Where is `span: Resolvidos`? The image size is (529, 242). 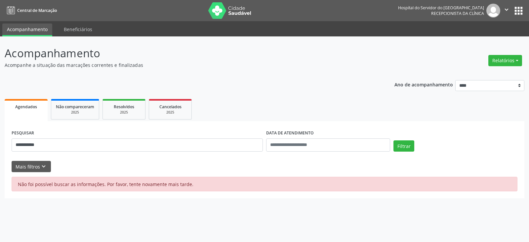 span: Resolvidos is located at coordinates (124, 106).